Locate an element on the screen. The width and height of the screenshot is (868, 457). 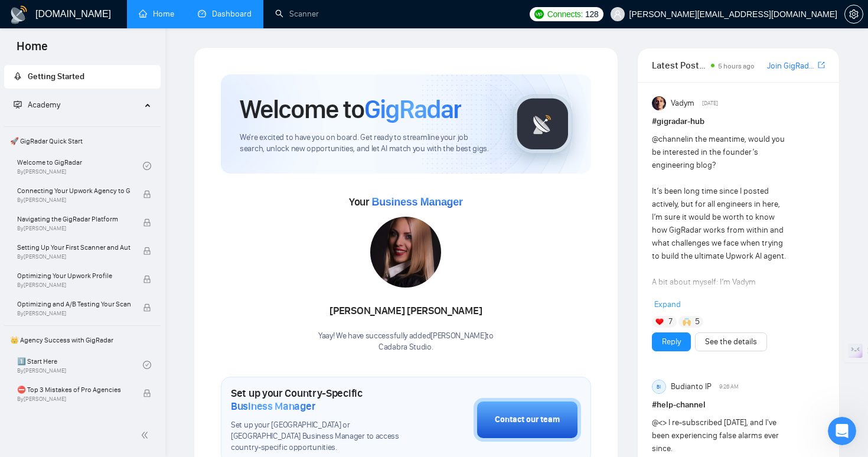
h1: Set up your Country-Specific is located at coordinates (322, 400).